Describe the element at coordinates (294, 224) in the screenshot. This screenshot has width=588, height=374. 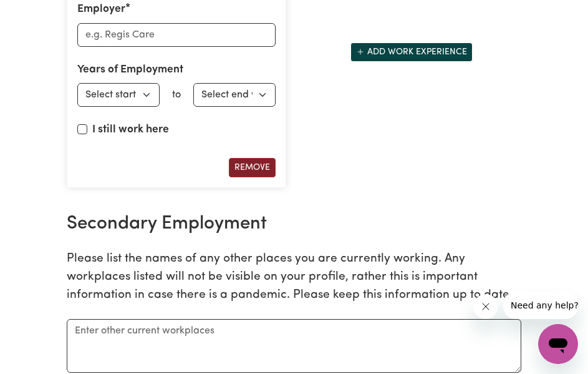
I see `h2: Secondary Employment` at that location.